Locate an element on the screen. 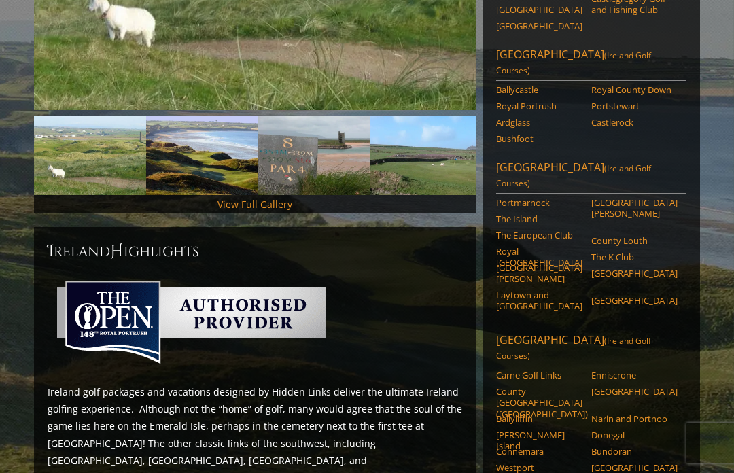  a: Bundoran is located at coordinates (634, 451).